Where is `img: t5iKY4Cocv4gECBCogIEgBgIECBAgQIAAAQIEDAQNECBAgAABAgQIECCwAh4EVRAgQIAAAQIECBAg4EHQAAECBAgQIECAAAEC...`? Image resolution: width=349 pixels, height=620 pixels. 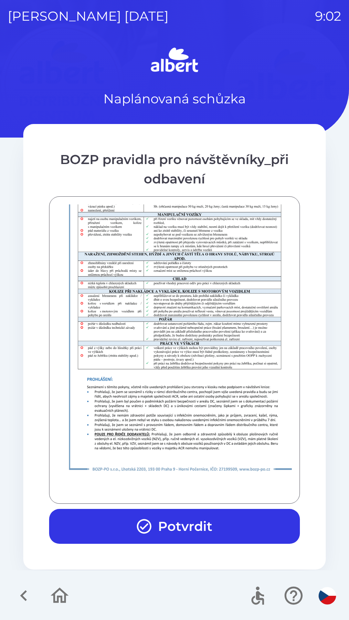 img: t5iKY4Cocv4gECBCogIEgBgIECBAgQIAAAQIEDAQNECBAgAABAgQIECCwAh4EVRAgQIAAAQIECBAg4EHQAAECBAgQIECAAAEC... is located at coordinates (182, 300).